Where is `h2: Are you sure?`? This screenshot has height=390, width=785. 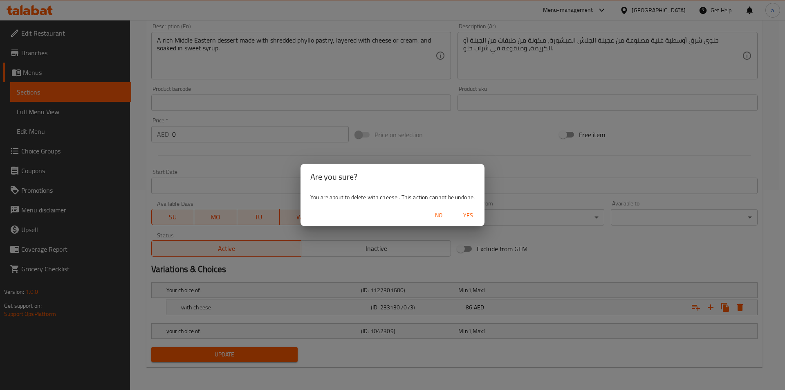
h2: Are you sure? is located at coordinates (393, 177).